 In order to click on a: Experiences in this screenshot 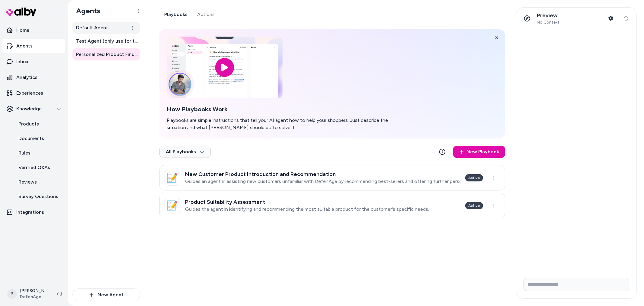, I will do `click(34, 93)`.